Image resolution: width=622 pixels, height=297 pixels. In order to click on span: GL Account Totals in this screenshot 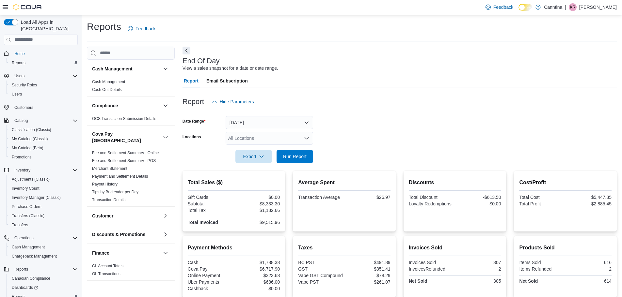, I will do `click(108, 266)`.